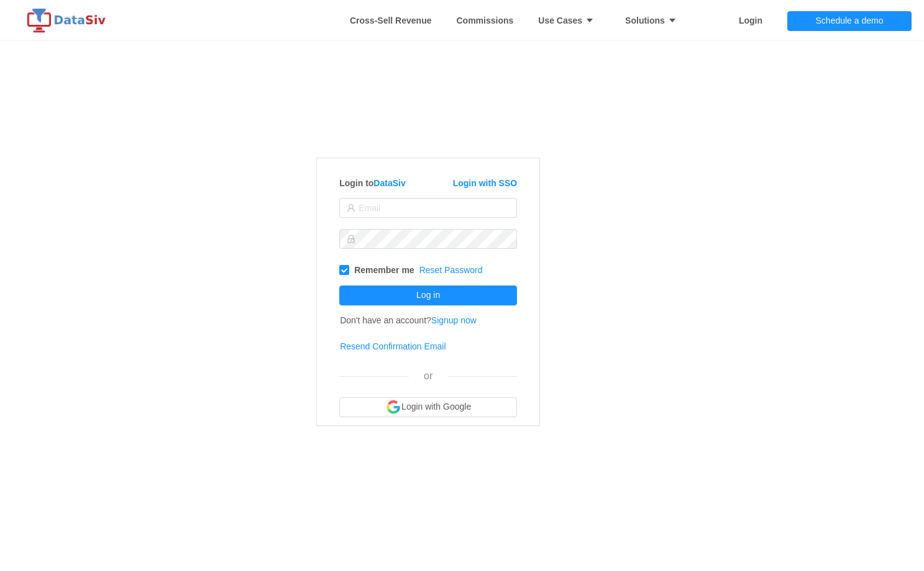 This screenshot has height=571, width=924. Describe the element at coordinates (849, 21) in the screenshot. I see `button: Schedule a demo` at that location.